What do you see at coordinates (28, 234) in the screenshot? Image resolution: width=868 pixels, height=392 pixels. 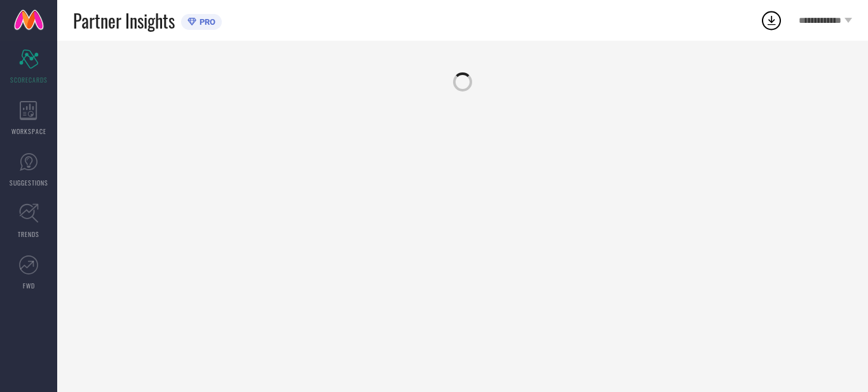 I see `span: TRENDS` at bounding box center [28, 234].